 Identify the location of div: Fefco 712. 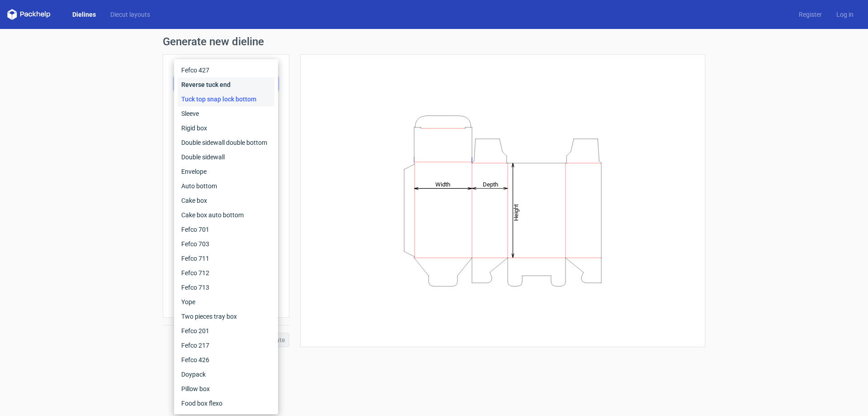
(226, 273).